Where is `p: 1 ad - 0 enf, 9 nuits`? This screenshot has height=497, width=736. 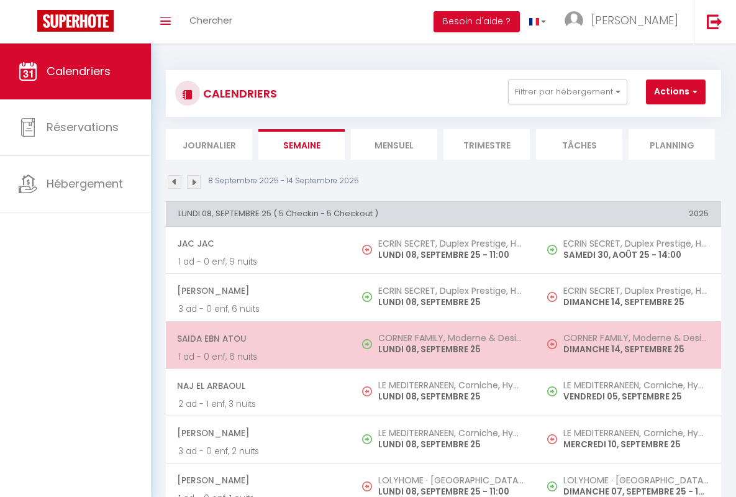
p: 1 ad - 0 enf, 9 nuits is located at coordinates (258, 262).